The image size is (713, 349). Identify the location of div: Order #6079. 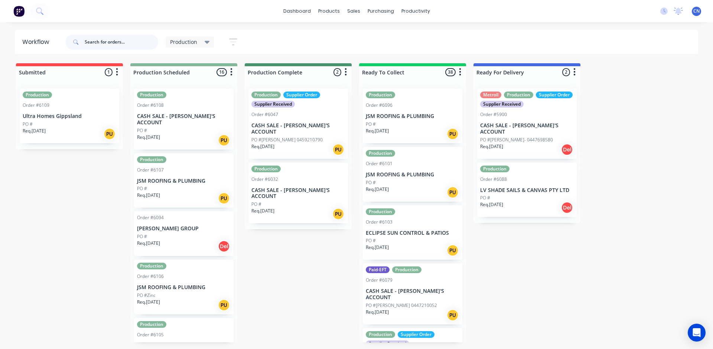
(379, 280).